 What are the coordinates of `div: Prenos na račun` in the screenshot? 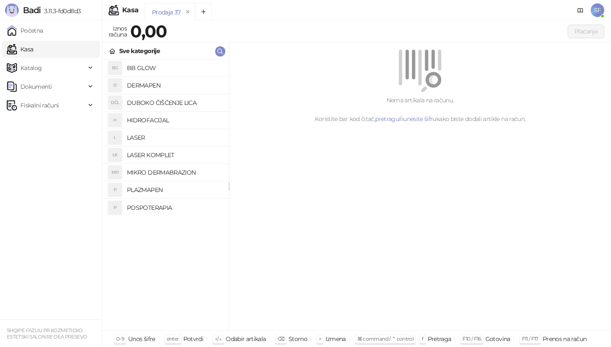 It's located at (565, 339).